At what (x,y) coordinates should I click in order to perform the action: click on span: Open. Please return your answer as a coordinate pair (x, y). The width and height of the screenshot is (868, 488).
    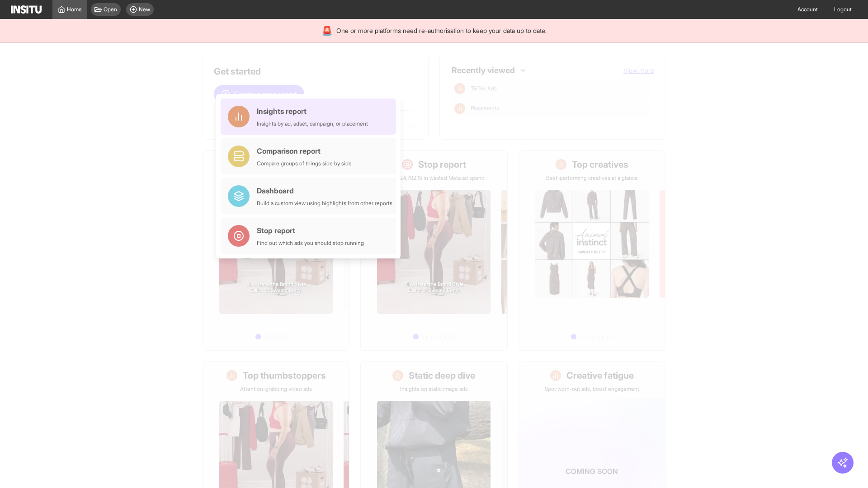
    Looking at the image, I should click on (110, 9).